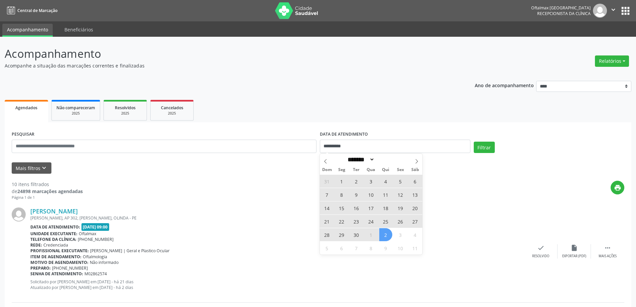  I want to click on span: Setembro 6, 2025, so click(415, 181).